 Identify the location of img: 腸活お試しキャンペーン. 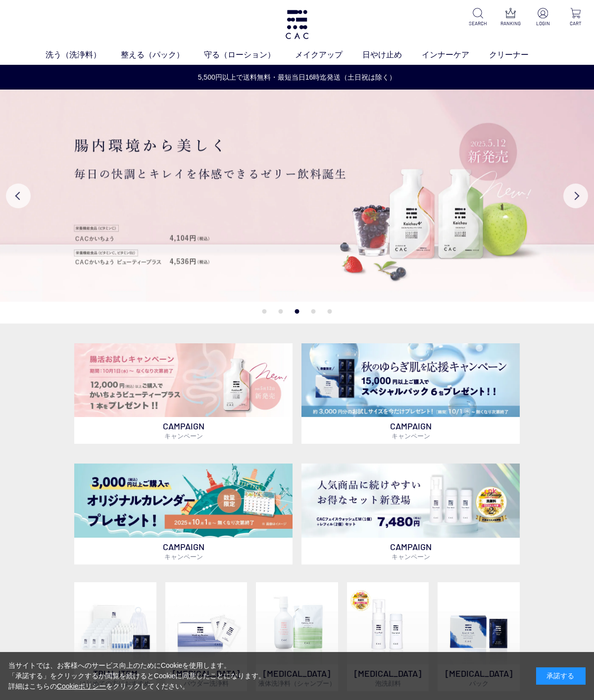
(183, 381).